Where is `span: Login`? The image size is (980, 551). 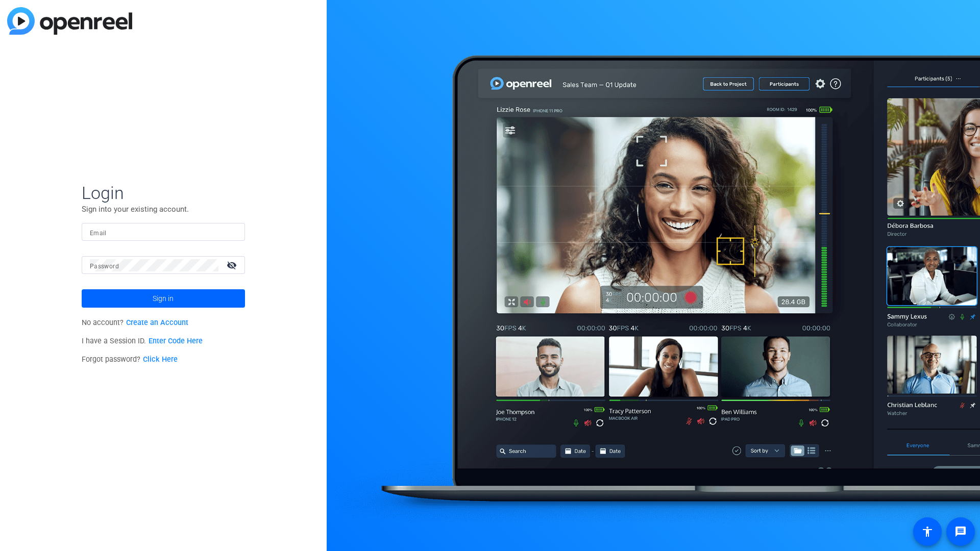 span: Login is located at coordinates (163, 193).